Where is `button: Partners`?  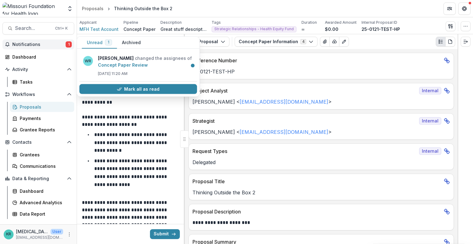 button: Partners is located at coordinates (450, 9).